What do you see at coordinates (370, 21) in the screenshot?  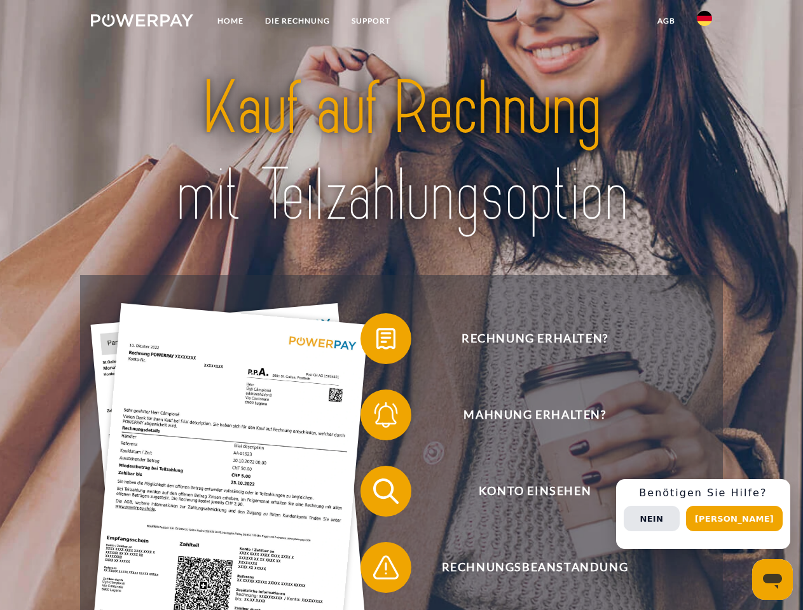 I see `a: SUPPORT` at bounding box center [370, 21].